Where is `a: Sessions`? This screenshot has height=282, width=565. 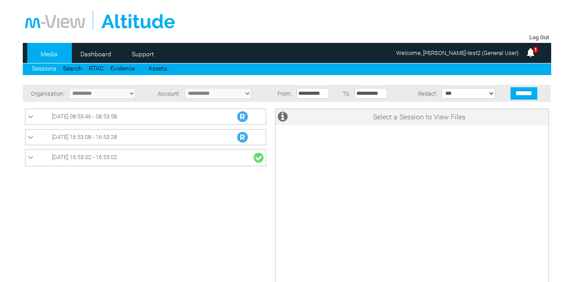
a: Sessions is located at coordinates (44, 68).